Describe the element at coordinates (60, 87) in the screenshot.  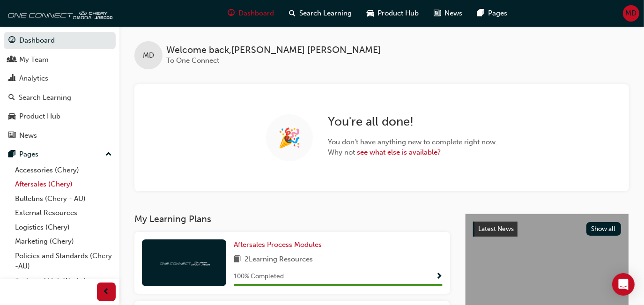
I see `button: DashboardMy TeamAnalyticsSearch LearningProduct HubNews` at that location.